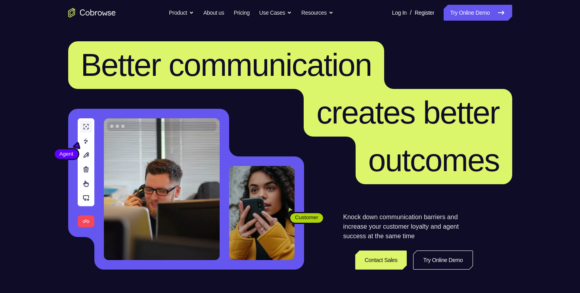 The height and width of the screenshot is (293, 580). I want to click on img: A customer holding their phone, so click(262, 213).